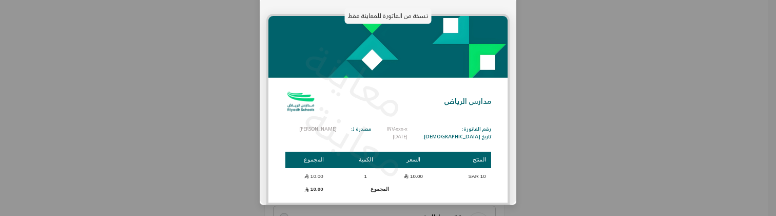 The image size is (776, 216). What do you see at coordinates (388, 47) in the screenshot?
I see `img: 1500x500_Nero_AI_Image_Upscaler__kuzzm.jpg` at bounding box center [388, 47].